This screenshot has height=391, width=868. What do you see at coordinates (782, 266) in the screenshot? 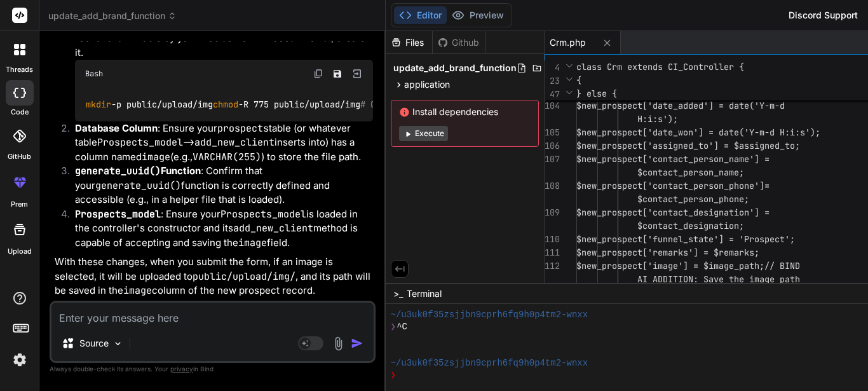
I see `span: // BIND` at bounding box center [782, 266].